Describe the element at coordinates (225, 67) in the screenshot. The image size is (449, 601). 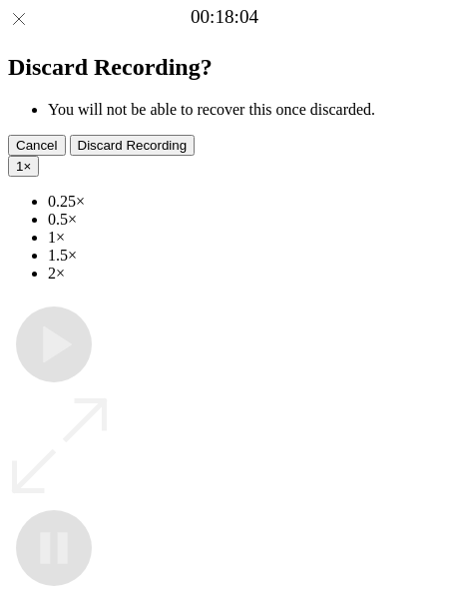
I see `h2: Discard Recording?` at that location.